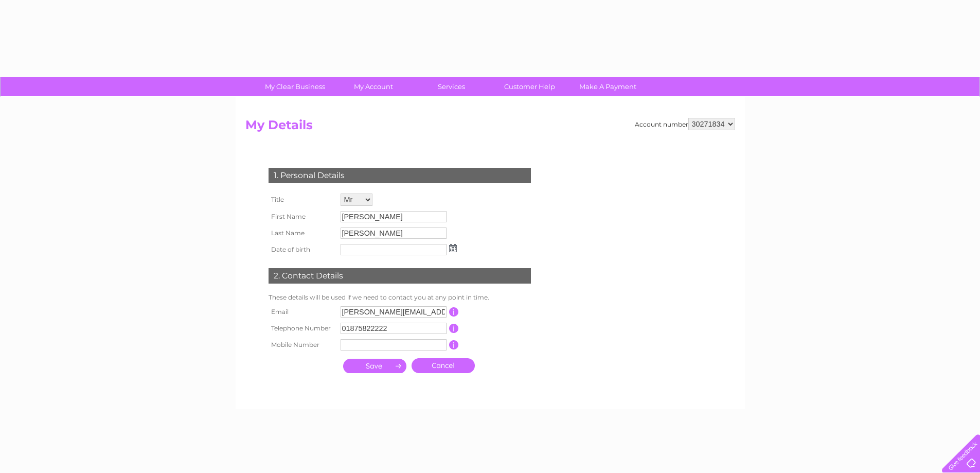 This screenshot has height=473, width=980. Describe the element at coordinates (302, 217) in the screenshot. I see `th: First Name` at that location.